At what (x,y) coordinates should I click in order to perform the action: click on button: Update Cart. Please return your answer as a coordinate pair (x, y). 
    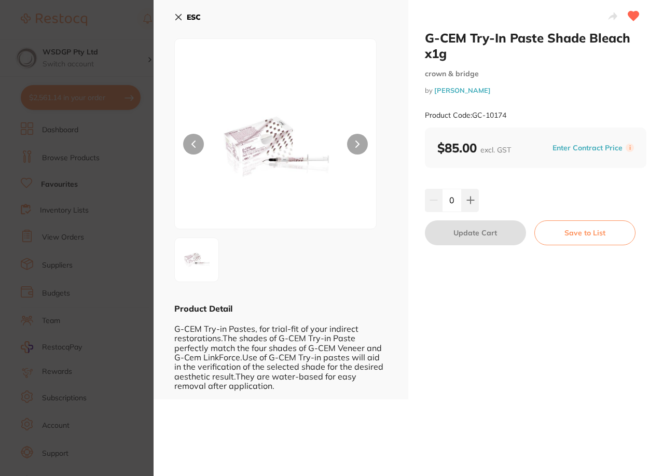
    Looking at the image, I should click on (475, 233).